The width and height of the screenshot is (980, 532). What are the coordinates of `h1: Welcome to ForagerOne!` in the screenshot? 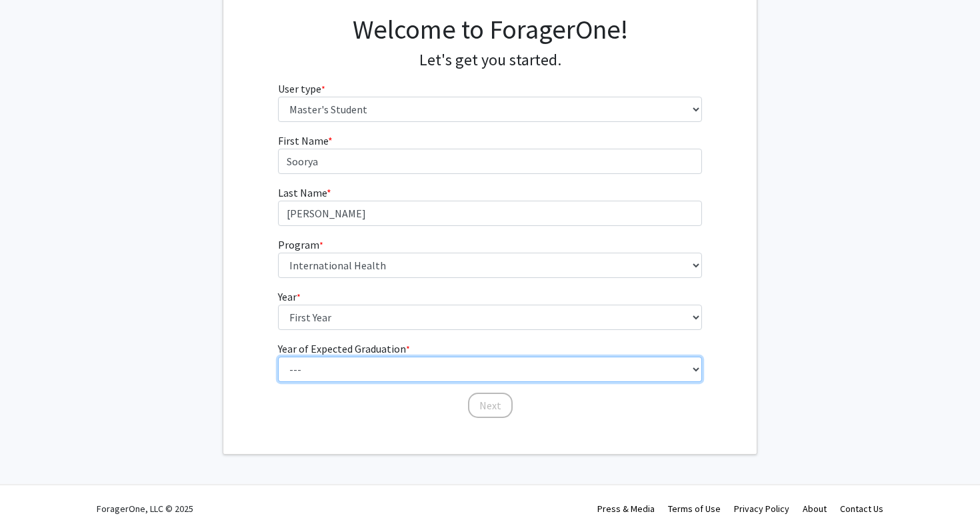 It's located at (490, 29).